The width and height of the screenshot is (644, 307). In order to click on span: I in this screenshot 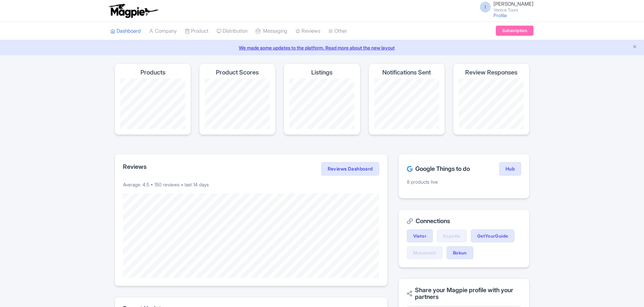, I will do `click(485, 7)`.